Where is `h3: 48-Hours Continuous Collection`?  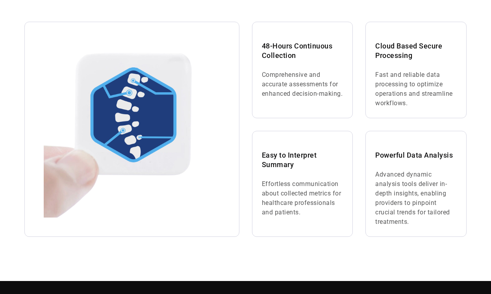
h3: 48-Hours Continuous Collection is located at coordinates (302, 51).